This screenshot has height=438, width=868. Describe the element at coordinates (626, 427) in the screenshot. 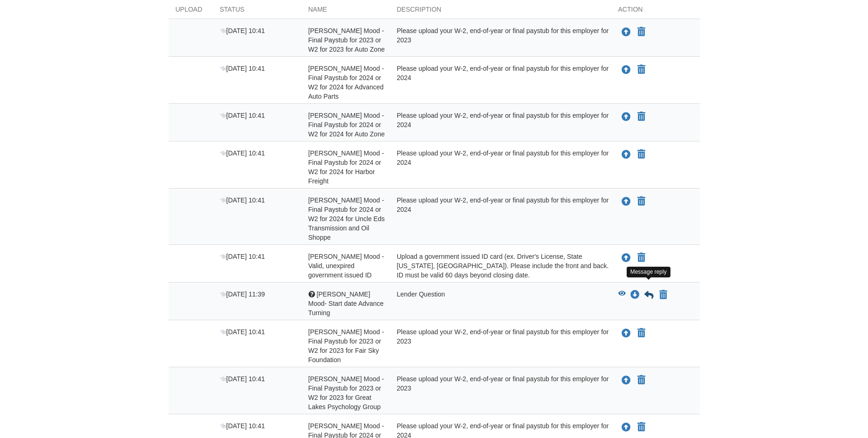

I see `button: Upload Melani Mood - Final Paystub for 2024 or W2 for 2024 for The Wellness Institute of Michigan` at that location.